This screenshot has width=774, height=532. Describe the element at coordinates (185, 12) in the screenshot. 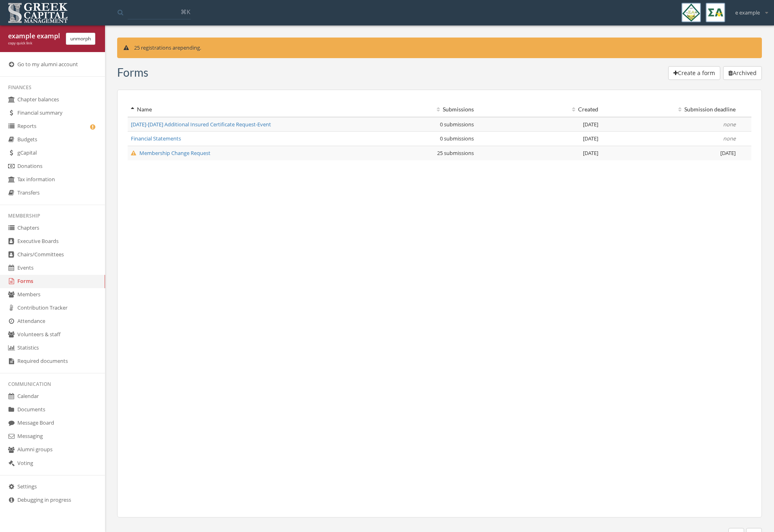

I see `span: ⌘K` at that location.